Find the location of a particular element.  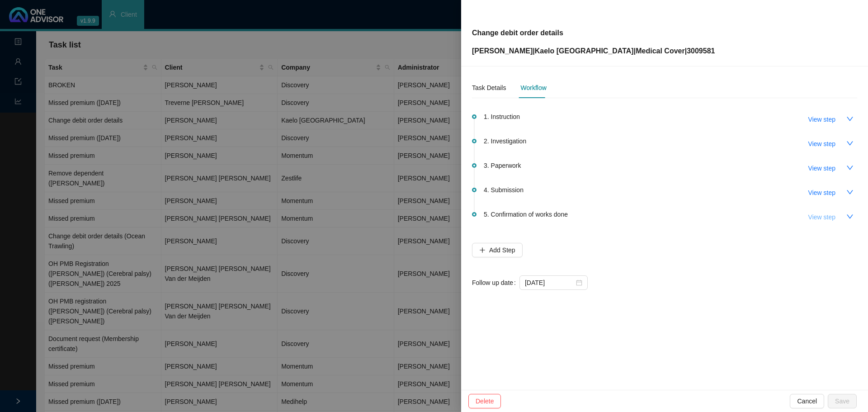

div: Task Details is located at coordinates (489, 88).